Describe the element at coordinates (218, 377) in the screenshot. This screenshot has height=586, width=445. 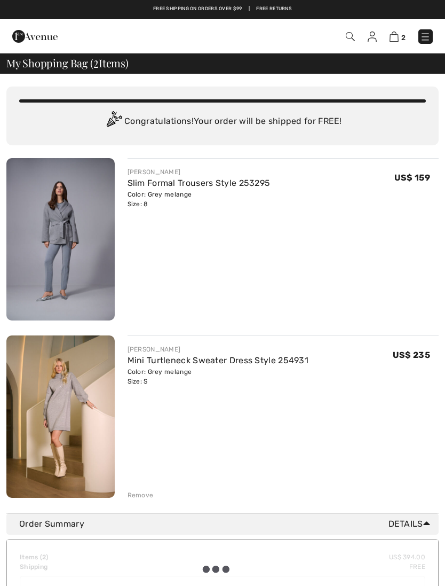
I see `div: Color: Grey melange Size: S` at that location.